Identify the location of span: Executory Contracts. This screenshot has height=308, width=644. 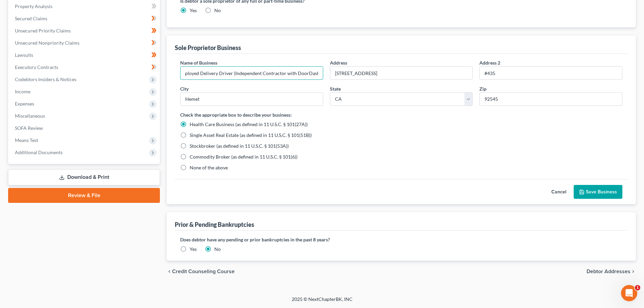
(37, 67).